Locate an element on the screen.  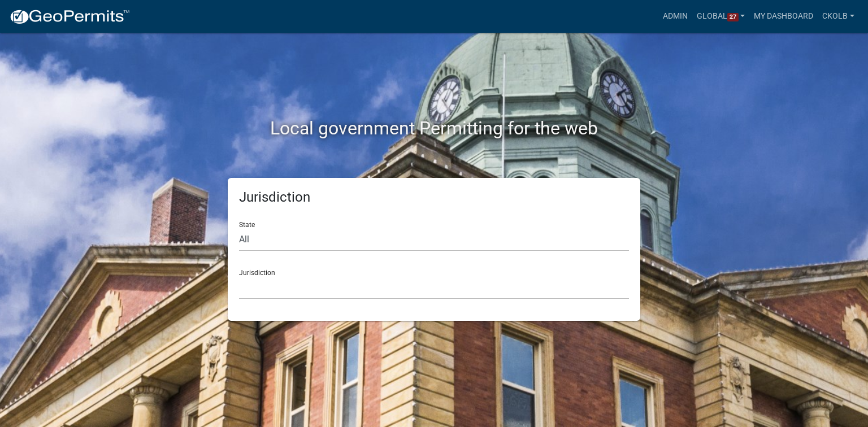
h2: Local government Permitting for the web is located at coordinates (434, 128).